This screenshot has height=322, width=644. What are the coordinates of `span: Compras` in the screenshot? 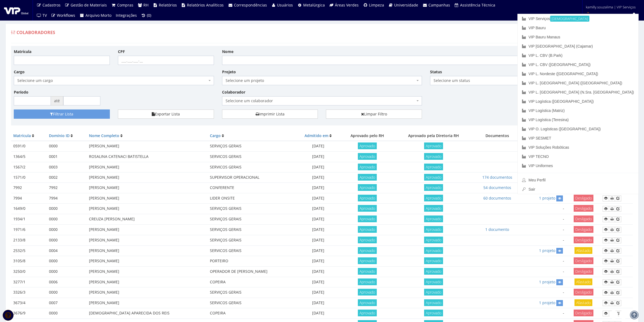 It's located at (126, 5).